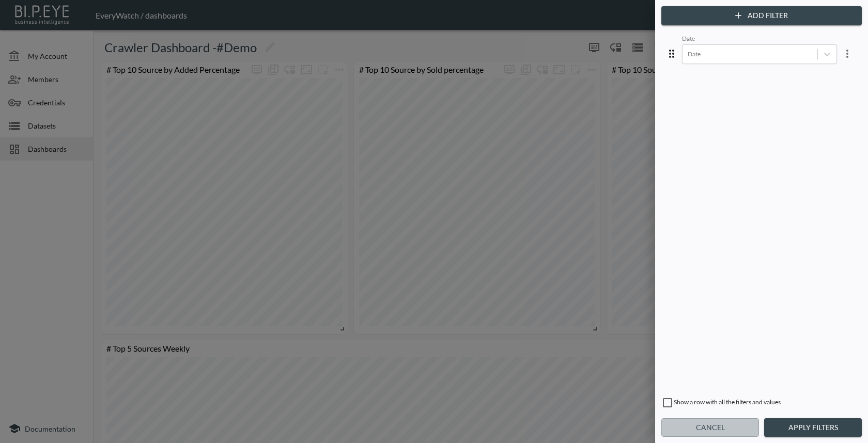 The height and width of the screenshot is (443, 868). Describe the element at coordinates (762, 405) in the screenshot. I see `div: Show a row with all the filters and values` at that location.